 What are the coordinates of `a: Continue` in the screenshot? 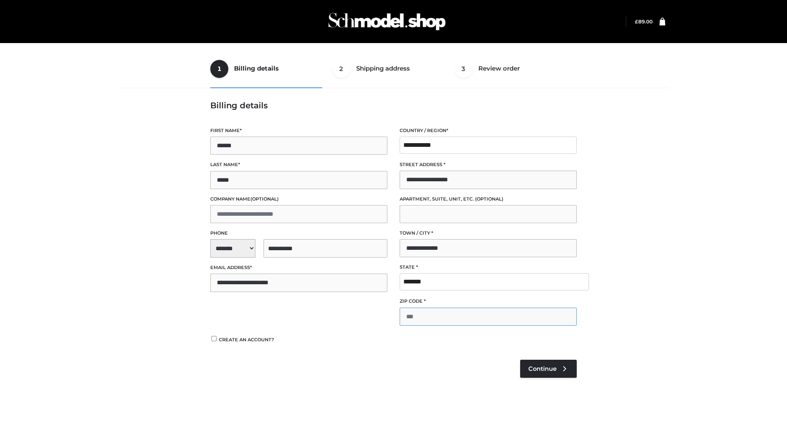 It's located at (548, 369).